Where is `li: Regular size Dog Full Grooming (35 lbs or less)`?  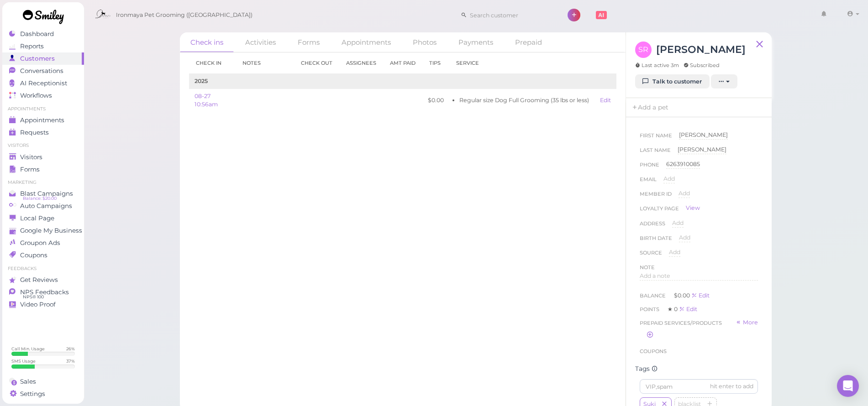
li: Regular size Dog Full Grooming (35 lbs or less) is located at coordinates (524, 101).